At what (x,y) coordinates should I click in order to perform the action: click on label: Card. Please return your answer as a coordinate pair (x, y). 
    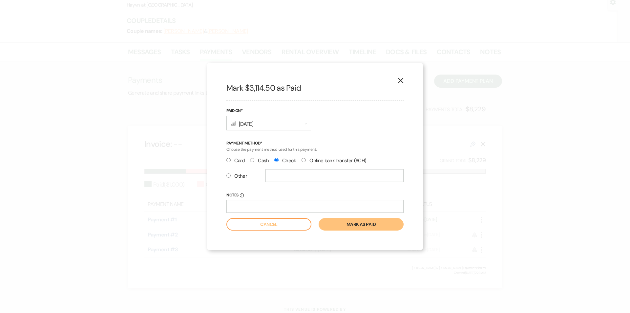
    Looking at the image, I should click on (236, 161).